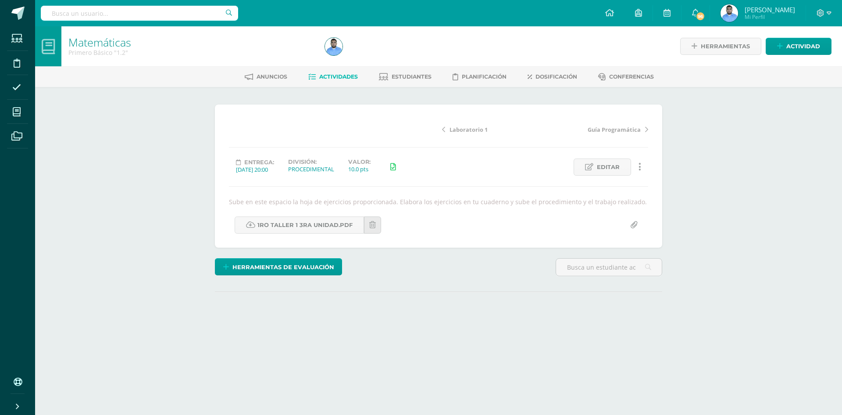  I want to click on div: 10.0 pts, so click(359, 169).